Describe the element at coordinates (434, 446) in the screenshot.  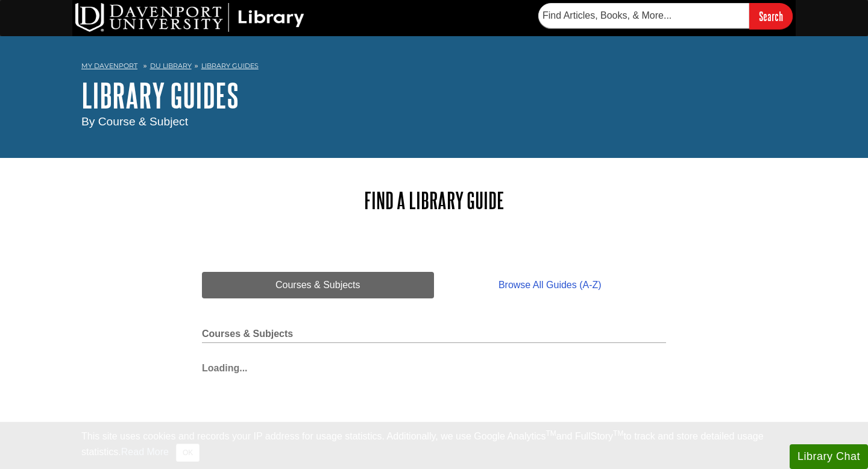
I see `div: This site uses cookies and records your IP address for usage statistics. Additionally, we use Goo...` at that location.